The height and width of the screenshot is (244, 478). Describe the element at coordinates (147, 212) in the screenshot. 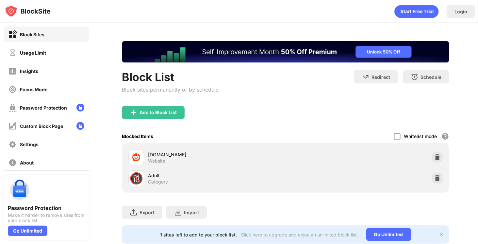

I see `div: Export` at that location.